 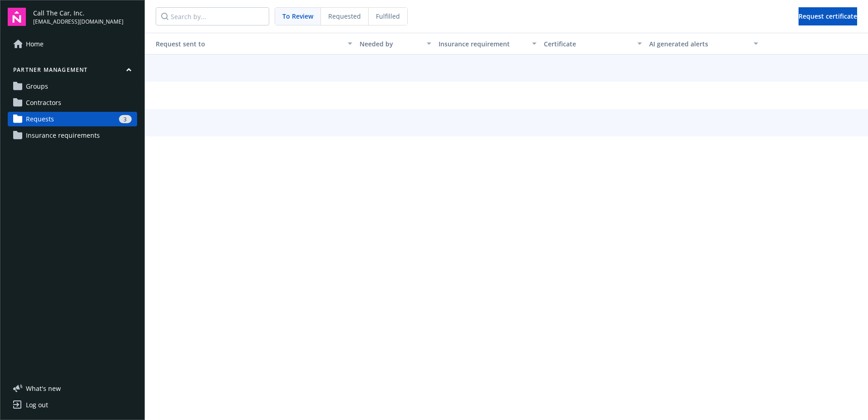 I want to click on a: Contractors, so click(x=73, y=103).